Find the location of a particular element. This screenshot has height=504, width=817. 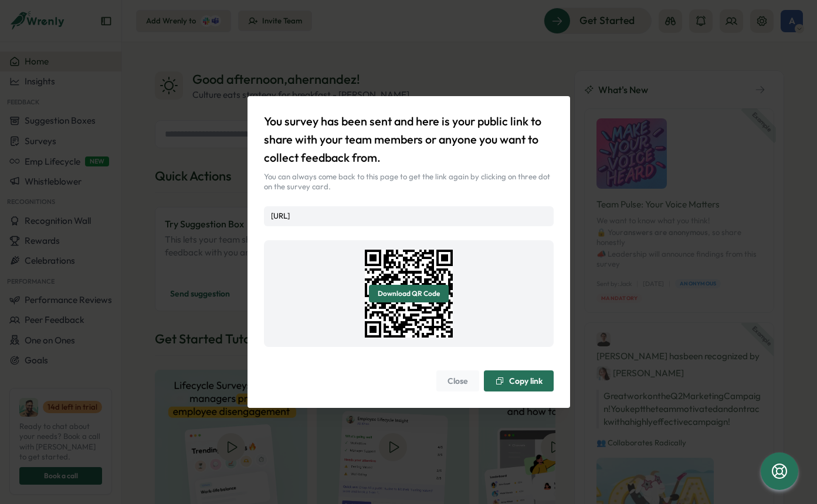

button: Copy link is located at coordinates (519, 381).